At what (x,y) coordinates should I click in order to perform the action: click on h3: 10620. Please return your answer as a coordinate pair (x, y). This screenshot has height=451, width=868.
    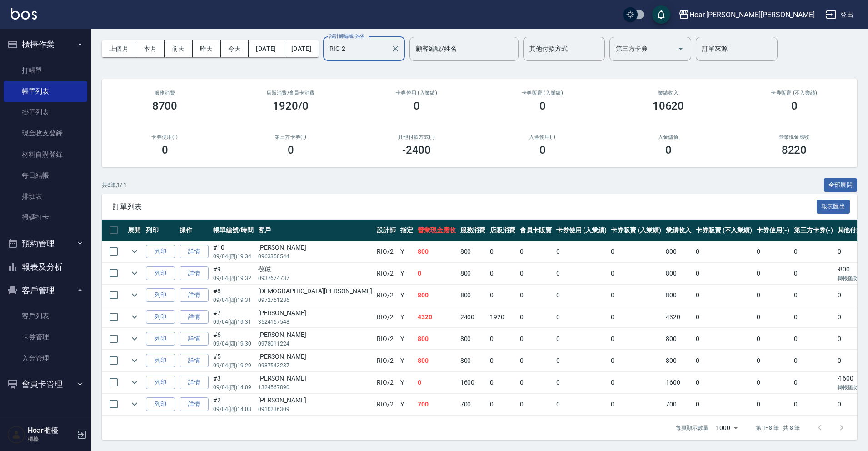
    Looking at the image, I should click on (668, 106).